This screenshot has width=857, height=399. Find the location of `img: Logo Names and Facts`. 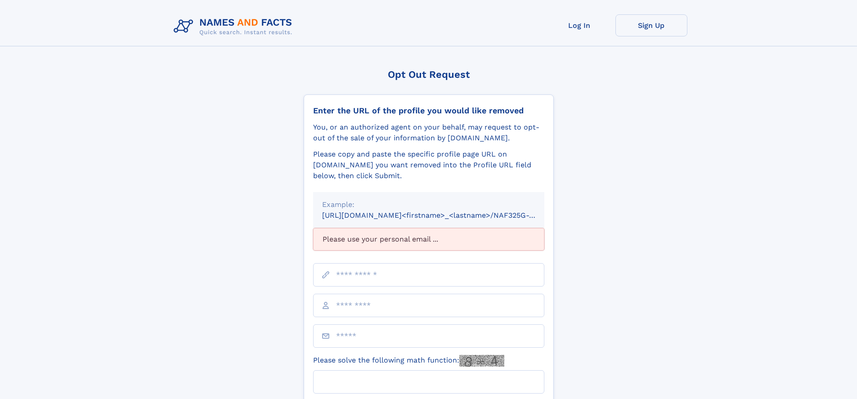

img: Logo Names and Facts is located at coordinates (235, 27).